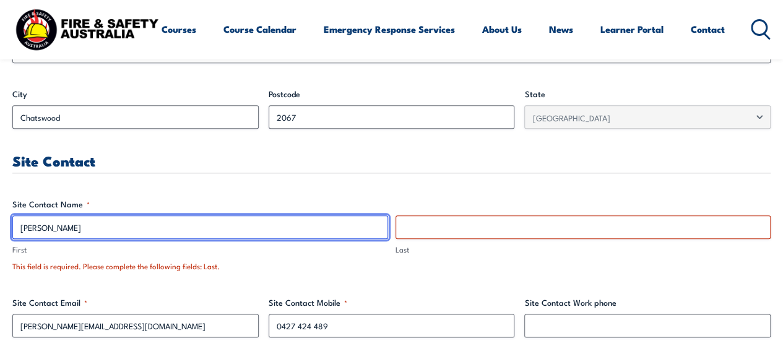 The height and width of the screenshot is (346, 783). I want to click on a: News, so click(561, 29).